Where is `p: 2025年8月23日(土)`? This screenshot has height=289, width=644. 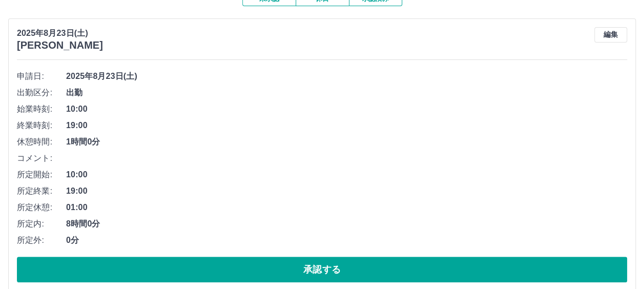
p: 2025年8月23日(土) is located at coordinates (60, 34).